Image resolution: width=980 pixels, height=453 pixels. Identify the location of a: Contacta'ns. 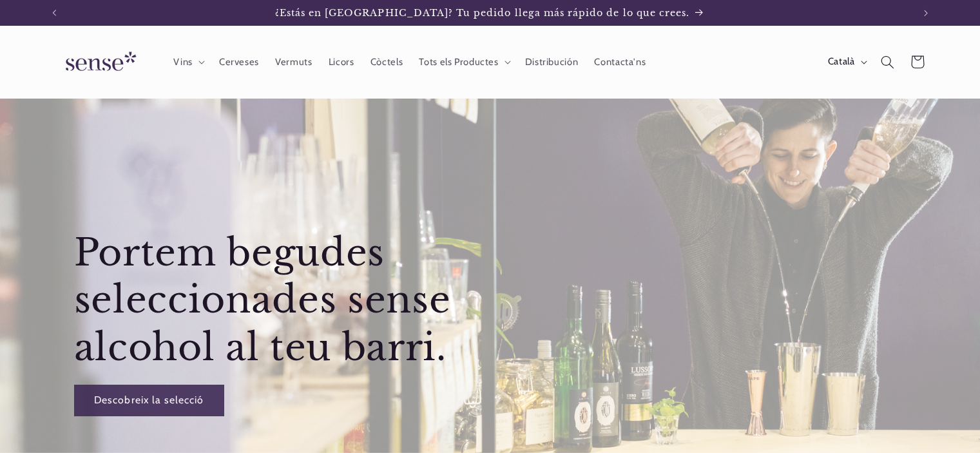
(620, 62).